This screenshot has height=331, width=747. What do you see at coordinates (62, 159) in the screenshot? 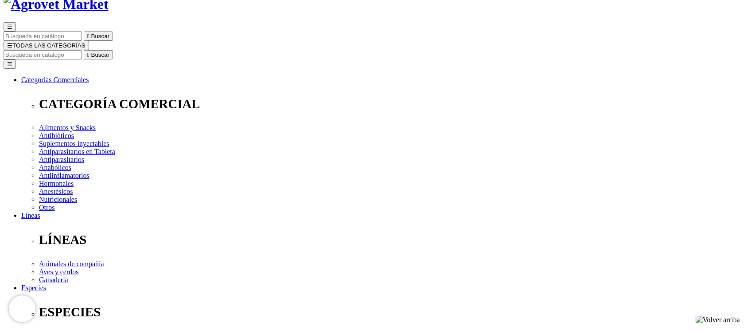
I see `span: Antiparasitarios` at bounding box center [62, 159].